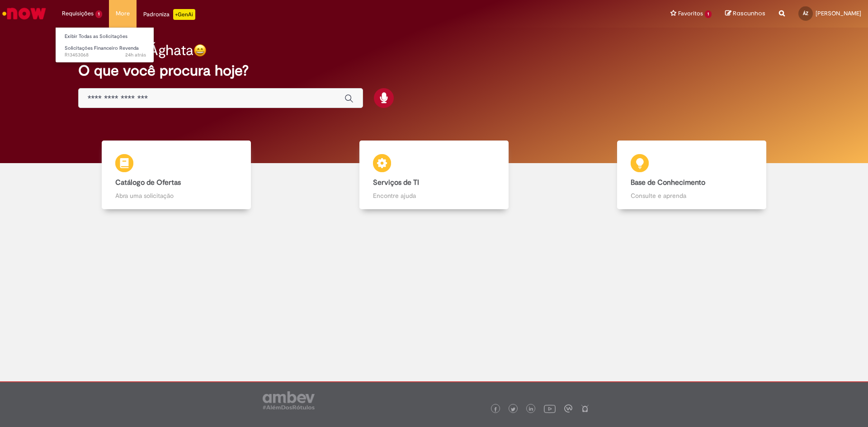  What do you see at coordinates (568, 408) in the screenshot?
I see `img: logo_footer_workplace.png` at bounding box center [568, 408].